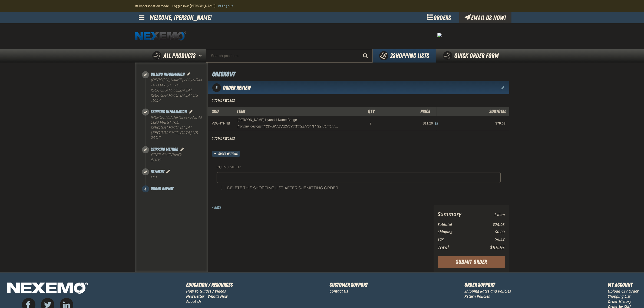  I want to click on h2: Education / Resources, so click(210, 285).